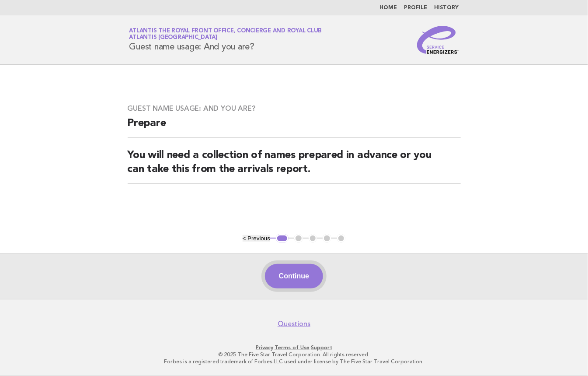  I want to click on button: < Previous, so click(256, 238).